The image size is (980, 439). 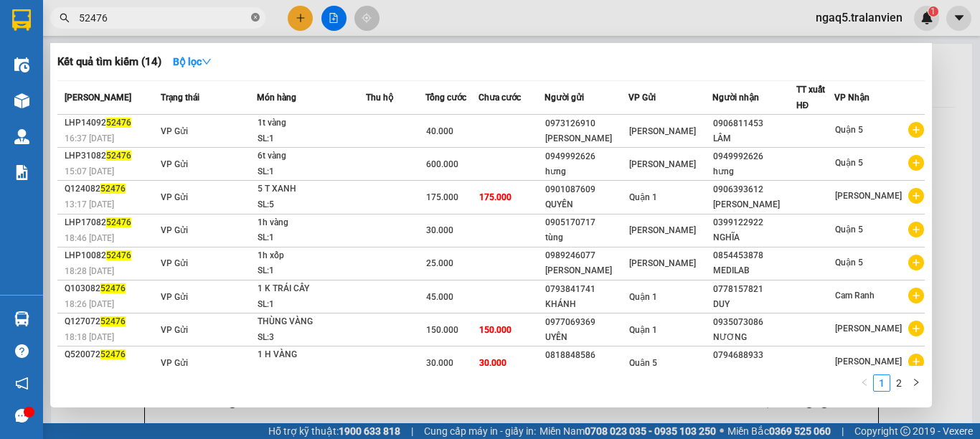 What do you see at coordinates (586, 189) in the screenshot?
I see `div: 0901087609` at bounding box center [586, 189].